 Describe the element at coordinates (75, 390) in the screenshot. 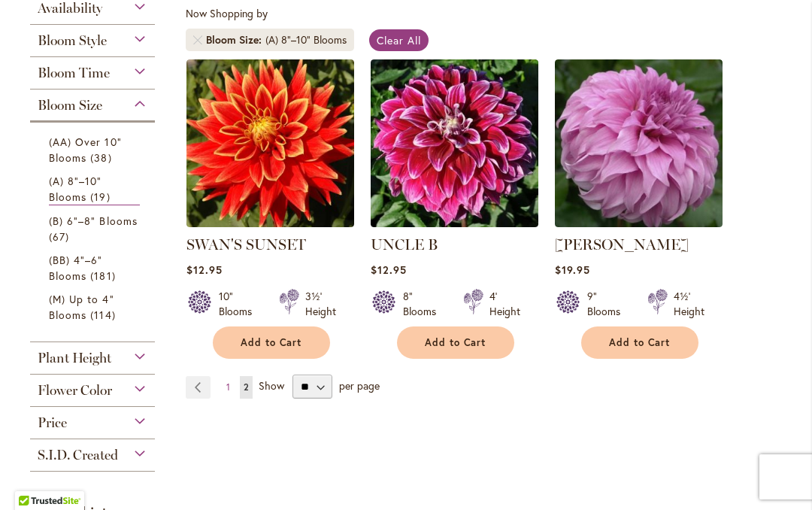

I see `span: Flower Color` at that location.